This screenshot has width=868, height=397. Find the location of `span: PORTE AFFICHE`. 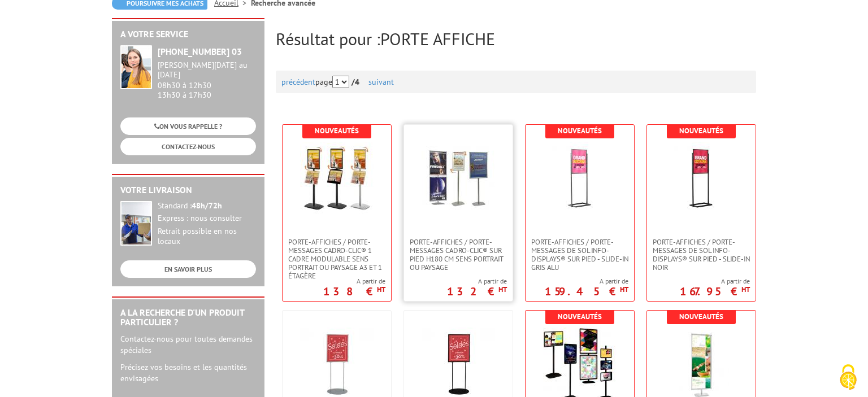

span: PORTE AFFICHE is located at coordinates (438, 39).